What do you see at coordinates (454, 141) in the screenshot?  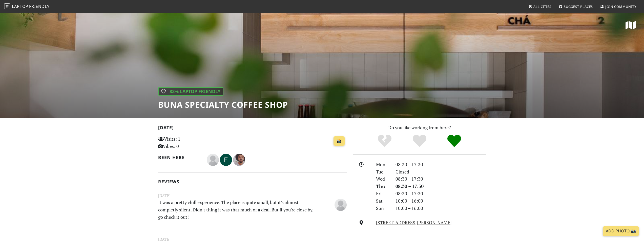 I see `div: Definitely!` at bounding box center [454, 141].